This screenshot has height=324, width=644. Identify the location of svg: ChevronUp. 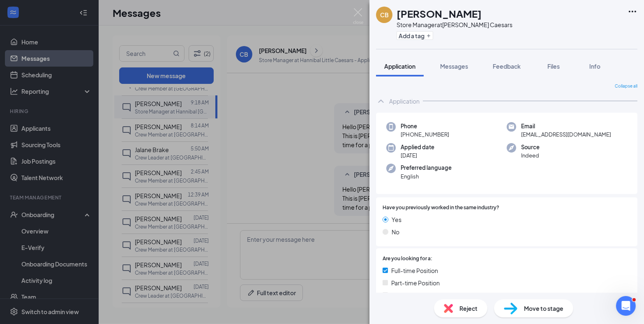
(381, 101).